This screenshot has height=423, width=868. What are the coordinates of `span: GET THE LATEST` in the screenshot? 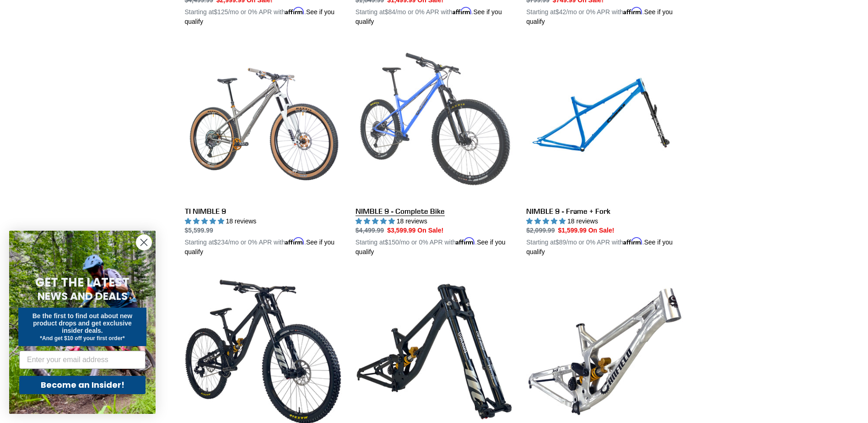 It's located at (82, 282).